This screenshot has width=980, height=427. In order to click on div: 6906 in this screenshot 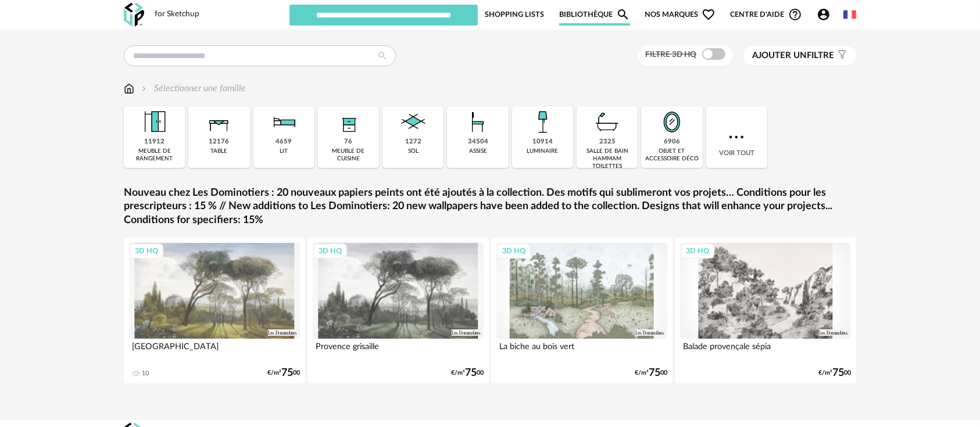, I will do `click(672, 142)`.